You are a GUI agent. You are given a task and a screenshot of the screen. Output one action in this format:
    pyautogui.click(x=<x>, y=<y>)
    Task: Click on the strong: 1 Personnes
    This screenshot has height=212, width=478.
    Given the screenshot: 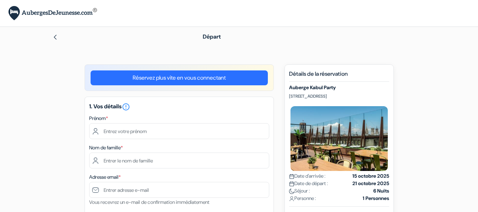 What is the action you would take?
    pyautogui.click(x=376, y=198)
    